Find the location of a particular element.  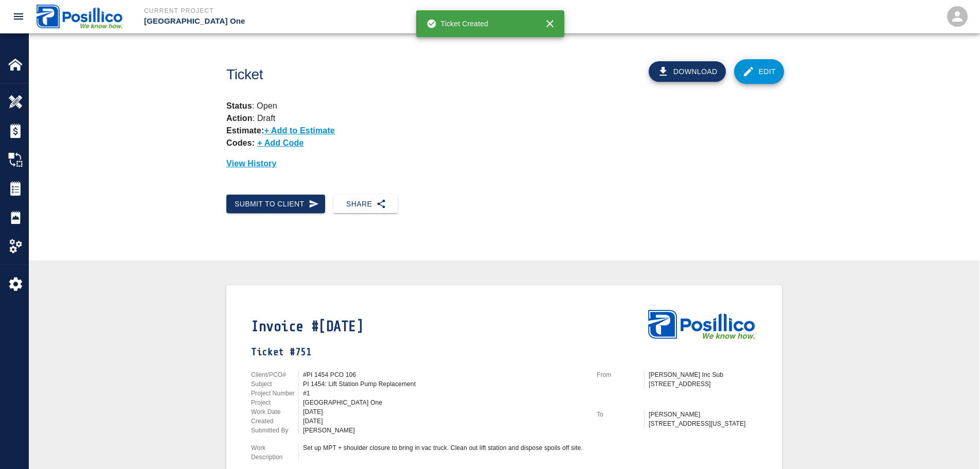

strong: Action is located at coordinates (239, 118).